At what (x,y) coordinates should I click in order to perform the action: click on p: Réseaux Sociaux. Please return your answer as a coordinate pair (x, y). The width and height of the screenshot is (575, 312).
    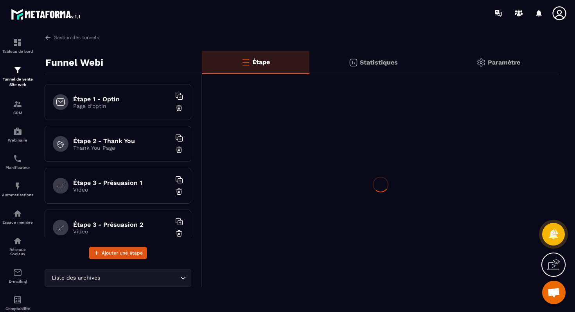
    Looking at the image, I should click on (18, 252).